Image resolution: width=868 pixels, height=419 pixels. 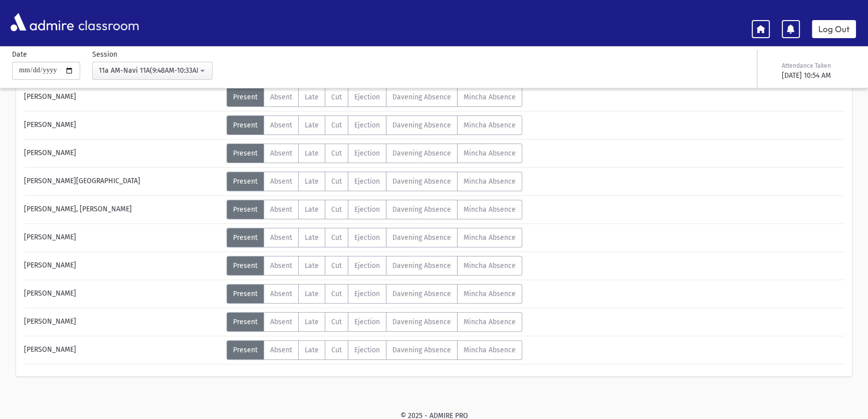 I want to click on label: Date, so click(x=19, y=54).